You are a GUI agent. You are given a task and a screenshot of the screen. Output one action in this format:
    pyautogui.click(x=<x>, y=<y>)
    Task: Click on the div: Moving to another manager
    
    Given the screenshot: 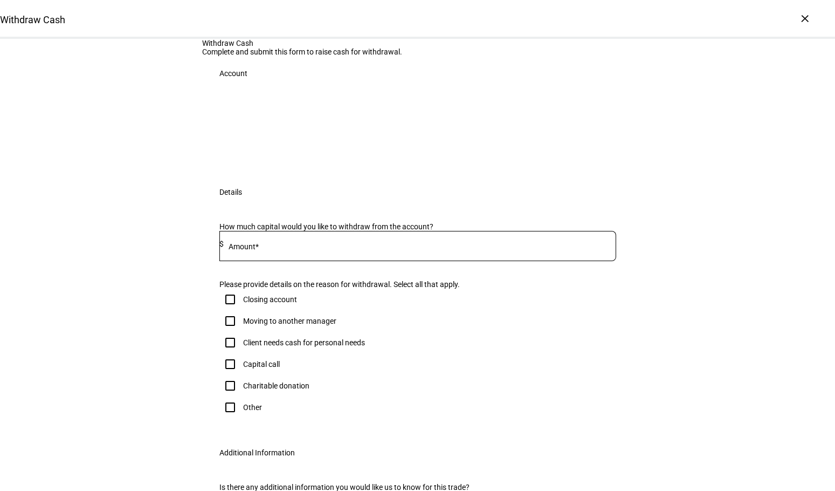 What is the action you would take?
    pyautogui.click(x=290, y=321)
    